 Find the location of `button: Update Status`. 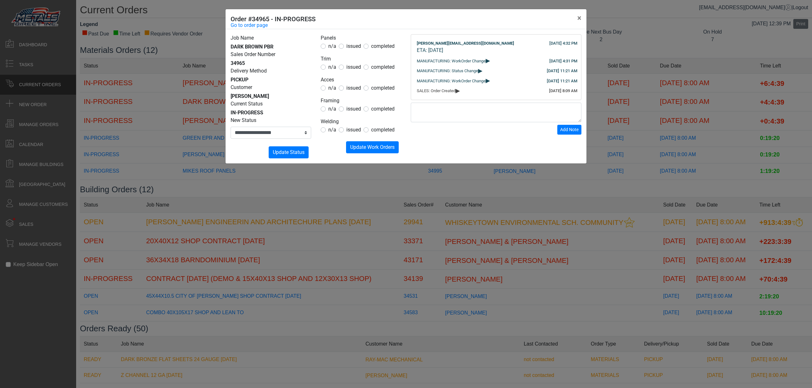

button: Update Status is located at coordinates (289, 153).